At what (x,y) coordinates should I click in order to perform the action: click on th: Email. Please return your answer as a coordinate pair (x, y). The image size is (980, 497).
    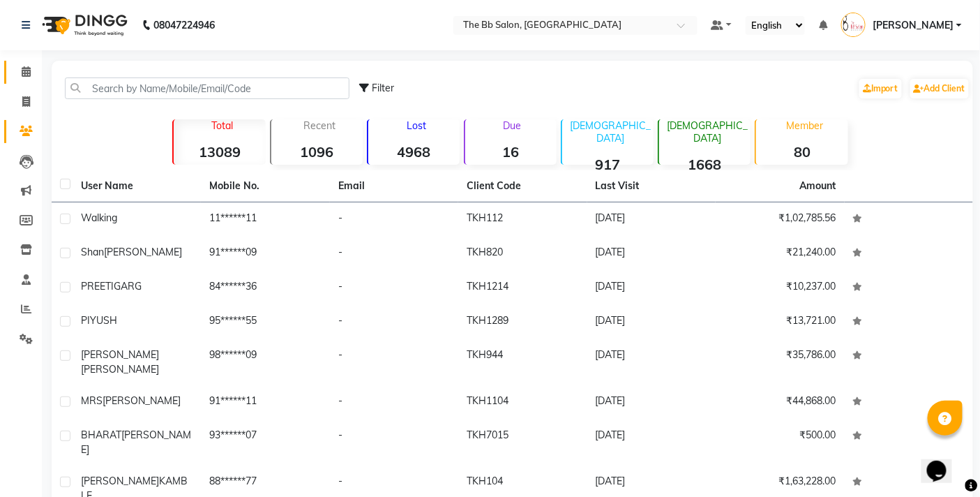
    Looking at the image, I should click on (394, 187).